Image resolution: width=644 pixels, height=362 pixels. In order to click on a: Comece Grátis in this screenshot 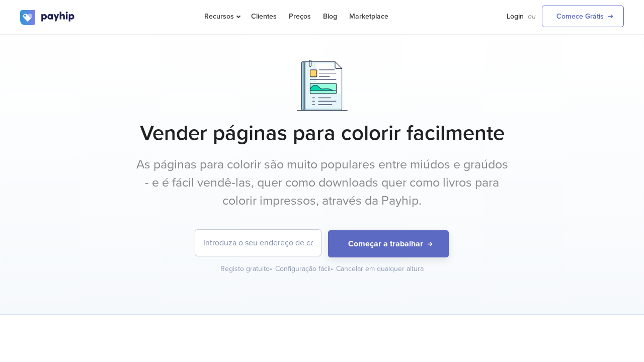, I will do `click(583, 16)`.